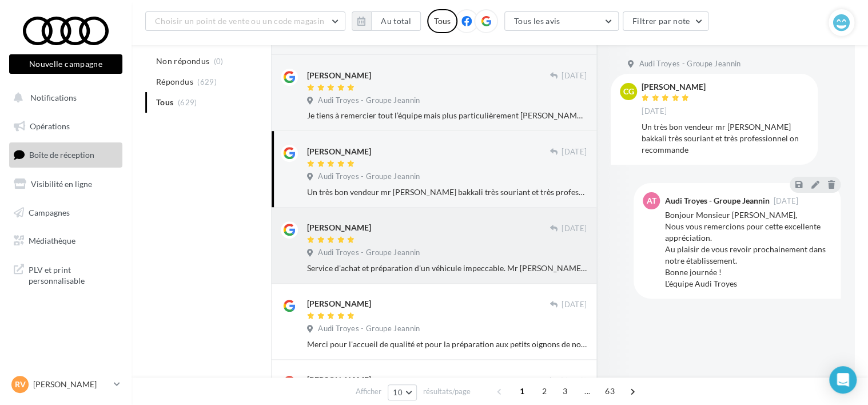 This screenshot has height=405, width=868. I want to click on div: Tous, so click(442, 21).